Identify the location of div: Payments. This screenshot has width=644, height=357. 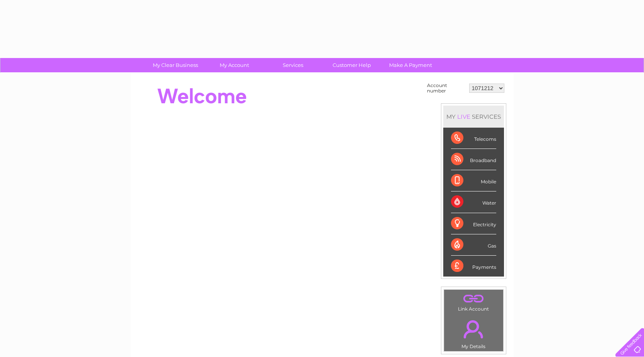
(474, 266).